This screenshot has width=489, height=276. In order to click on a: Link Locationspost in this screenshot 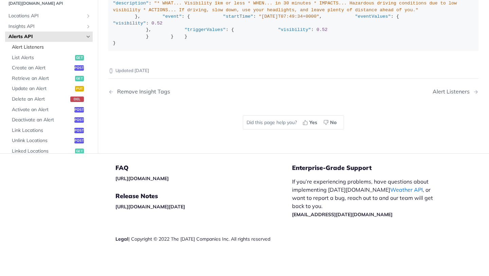, I will do `click(51, 131)`.